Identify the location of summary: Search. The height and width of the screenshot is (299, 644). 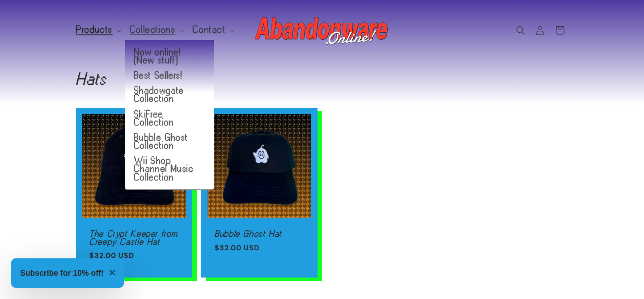
(520, 30).